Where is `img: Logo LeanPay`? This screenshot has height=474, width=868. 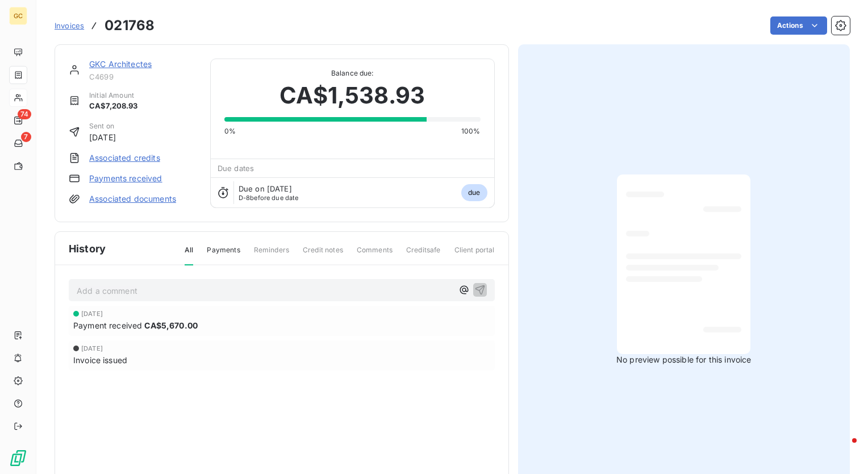 img: Logo LeanPay is located at coordinates (18, 457).